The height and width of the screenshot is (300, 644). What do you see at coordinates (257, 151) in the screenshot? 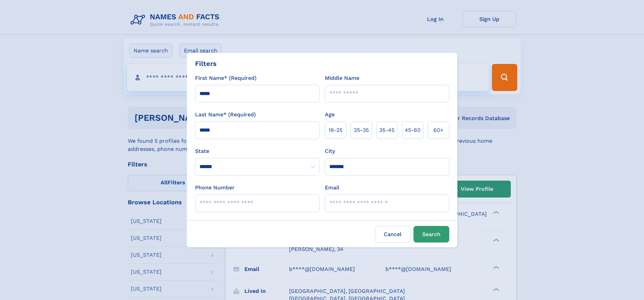
I see `label: State` at bounding box center [257, 151].